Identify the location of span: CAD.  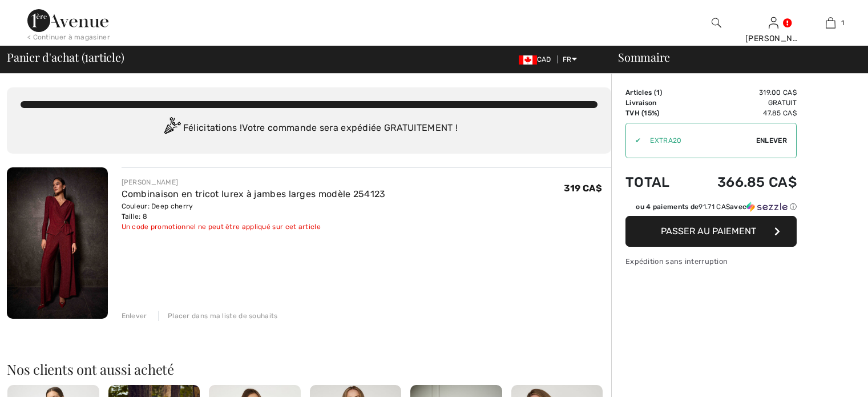
(537, 59).